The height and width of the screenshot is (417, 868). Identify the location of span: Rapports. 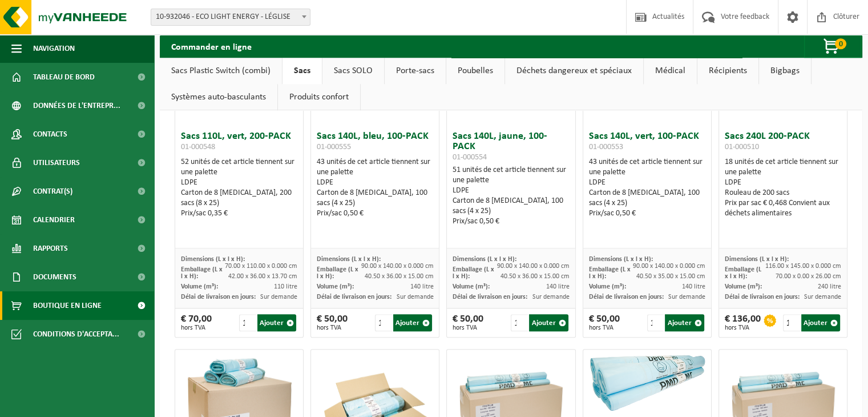
(50, 249).